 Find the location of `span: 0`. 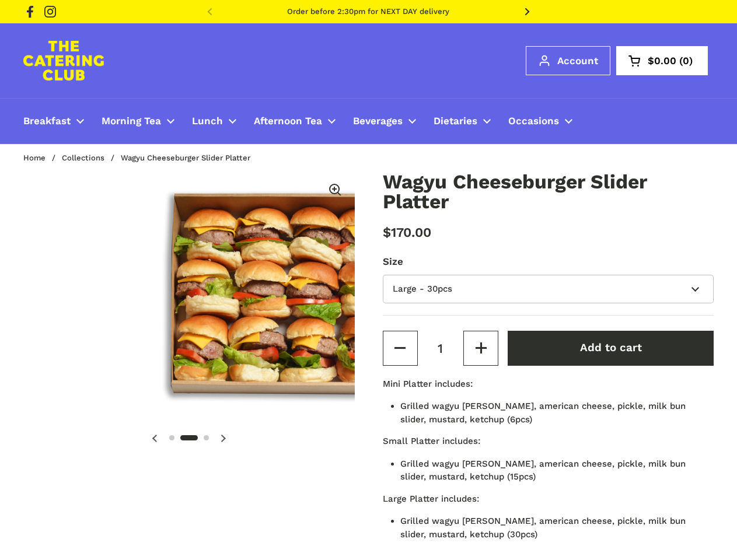

span: 0 is located at coordinates (686, 61).